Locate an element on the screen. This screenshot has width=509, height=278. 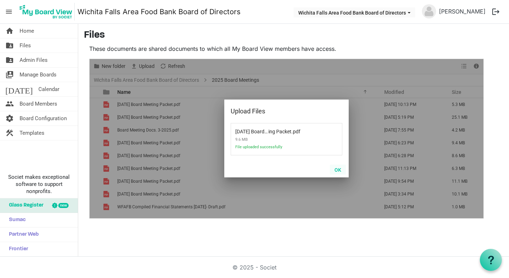
span: Files is located at coordinates (25, 45).